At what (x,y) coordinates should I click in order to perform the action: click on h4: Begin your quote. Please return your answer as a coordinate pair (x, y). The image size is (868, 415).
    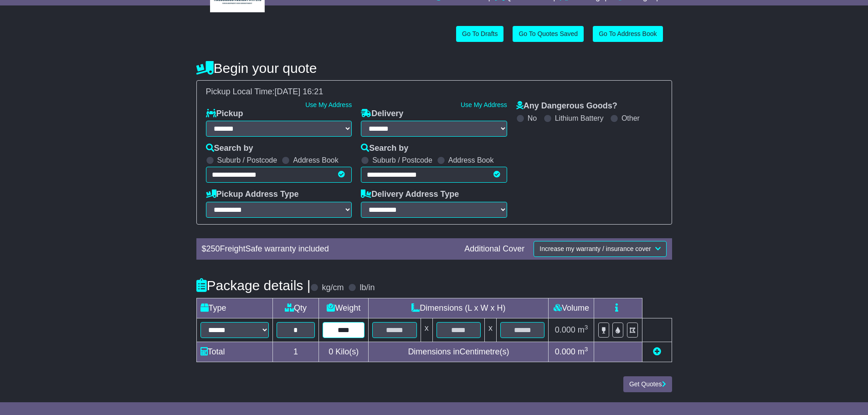
    Looking at the image, I should click on (434, 68).